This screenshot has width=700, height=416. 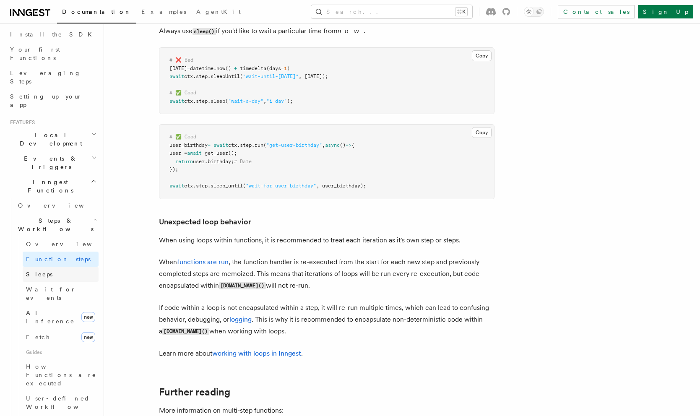 What do you see at coordinates (35, 54) in the screenshot?
I see `span: Your first Functions` at bounding box center [35, 54].